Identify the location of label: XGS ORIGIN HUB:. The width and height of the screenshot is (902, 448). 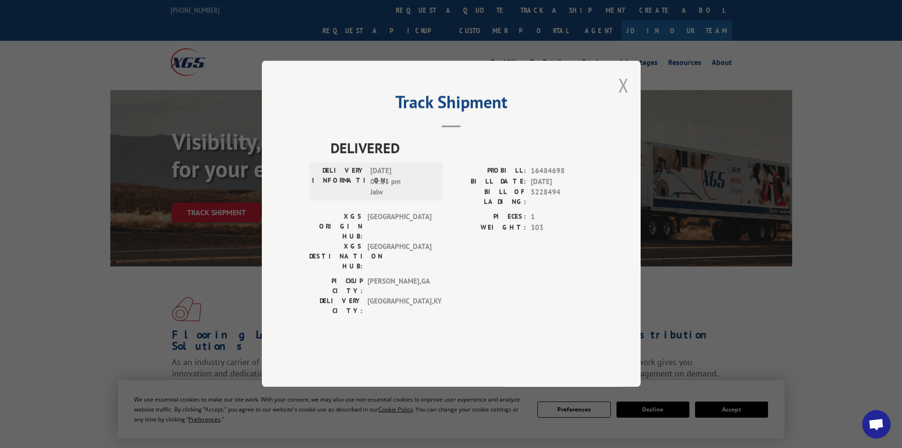
(336, 226).